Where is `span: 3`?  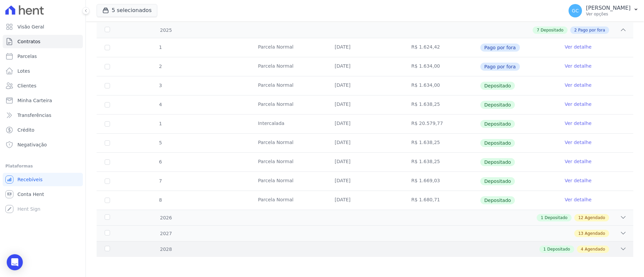 span: 3 is located at coordinates (160, 86).